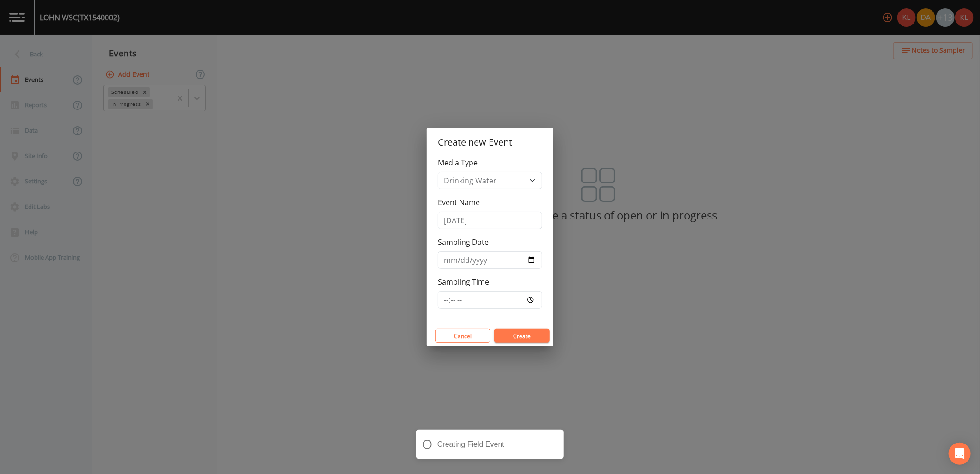 The image size is (980, 474). I want to click on label: Sampling Date, so click(463, 242).